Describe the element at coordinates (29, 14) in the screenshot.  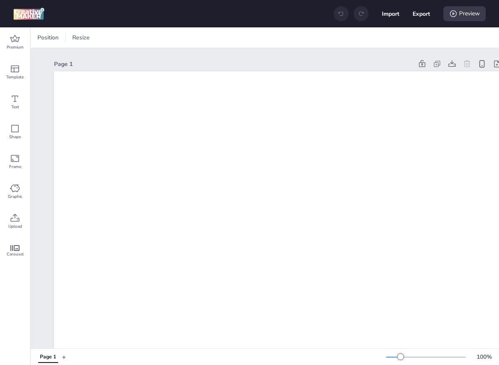
I see `img: logo Creative Maker` at that location.